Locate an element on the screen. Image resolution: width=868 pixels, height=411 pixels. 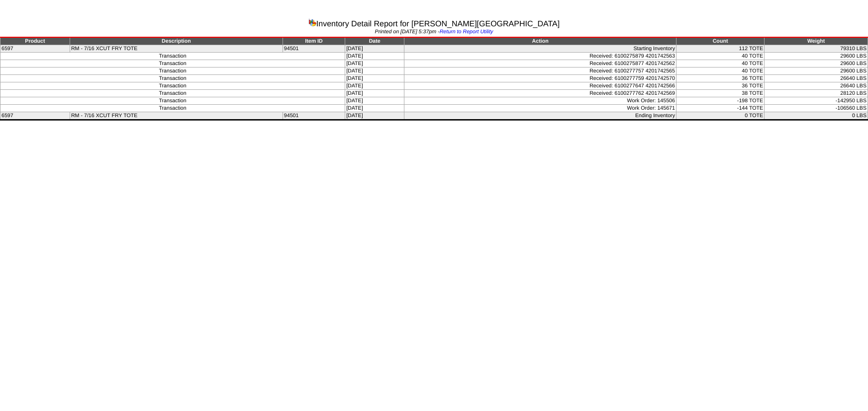
td: Received: 6100277757 4201742565 is located at coordinates (540, 71).